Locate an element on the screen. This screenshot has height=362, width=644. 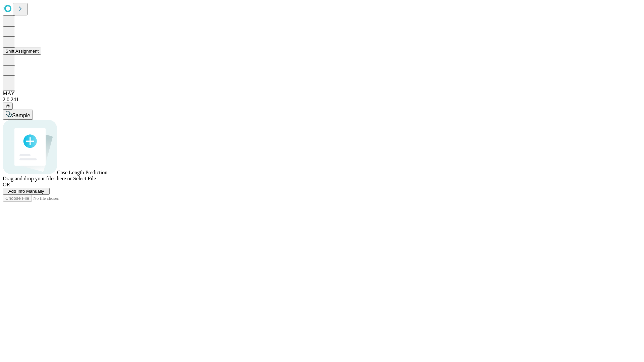
span: Sample is located at coordinates (21, 115).